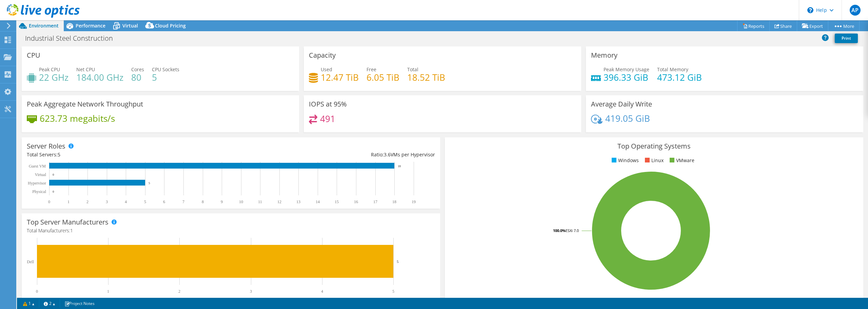  What do you see at coordinates (90, 26) in the screenshot?
I see `span: Performance` at bounding box center [90, 26].